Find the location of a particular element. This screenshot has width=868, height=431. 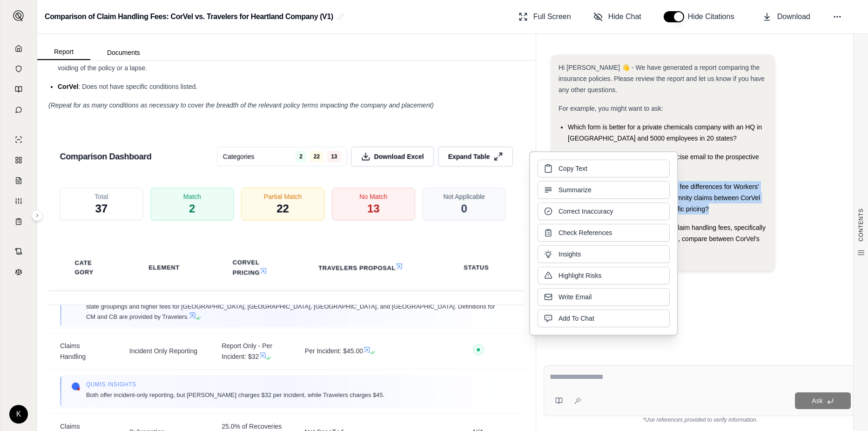

span: Total is located at coordinates (101, 196).